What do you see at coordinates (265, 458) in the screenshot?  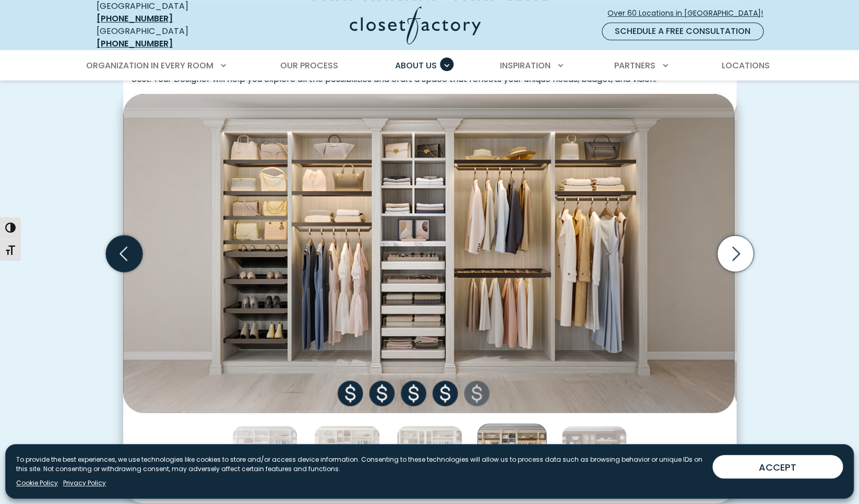 I see `img: Budget options at Closet Factory Tier 1` at bounding box center [265, 458].